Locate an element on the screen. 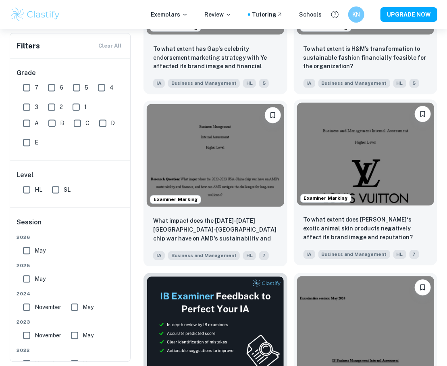 The image size is (447, 366). span: B is located at coordinates (62, 123).